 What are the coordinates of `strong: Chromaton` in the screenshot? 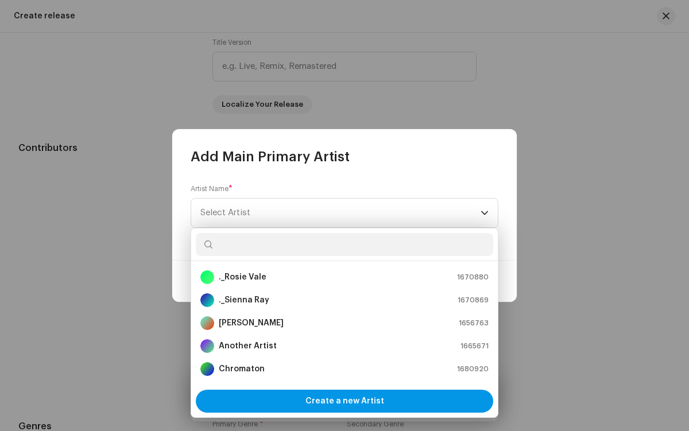 It's located at (242, 369).